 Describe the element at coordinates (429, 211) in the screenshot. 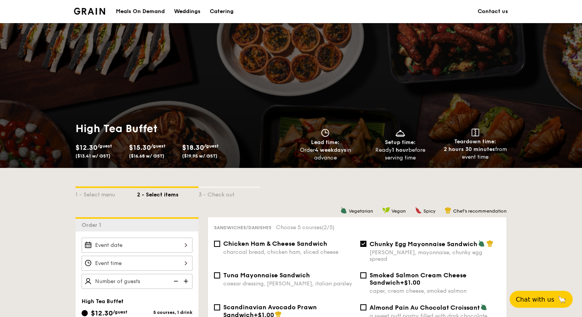

I see `span: Spicy` at that location.